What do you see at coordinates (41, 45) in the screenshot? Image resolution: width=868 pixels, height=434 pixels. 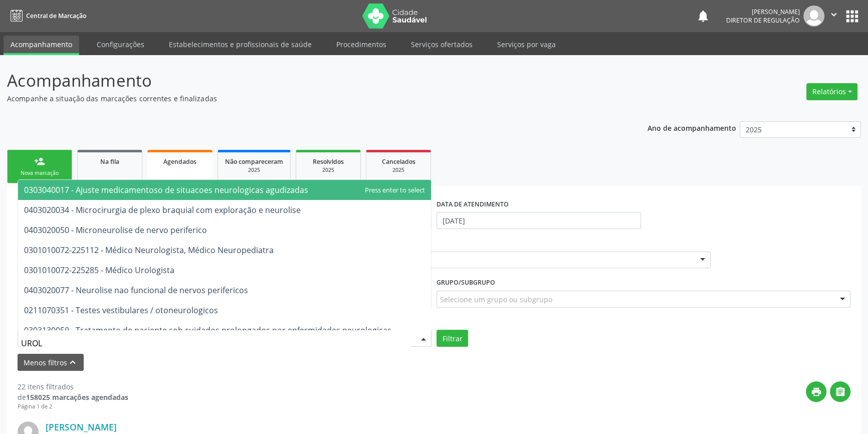 I see `a: Acompanhamento` at bounding box center [41, 45].